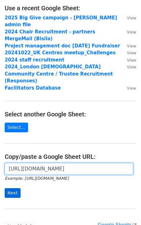 The image size is (141, 225). Describe the element at coordinates (50, 35) in the screenshot. I see `strong: 2024 Chair Recruitment - partners MergeMail (Bisila)` at that location.